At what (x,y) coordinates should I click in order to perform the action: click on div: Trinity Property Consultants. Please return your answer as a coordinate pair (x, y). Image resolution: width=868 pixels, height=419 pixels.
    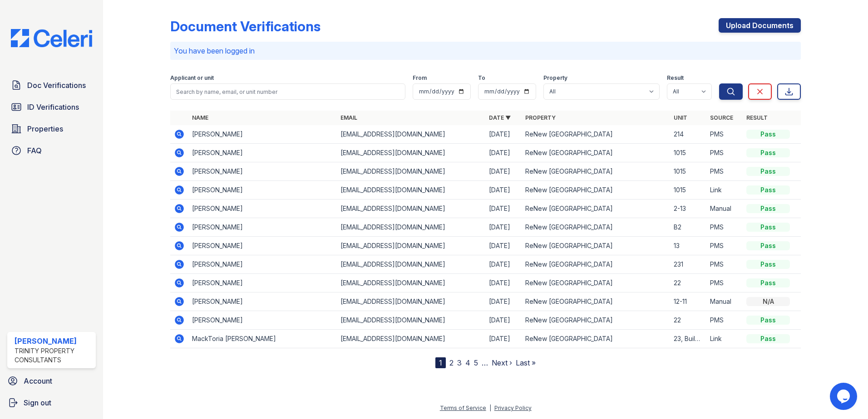
    Looking at the image, I should click on (53, 356).